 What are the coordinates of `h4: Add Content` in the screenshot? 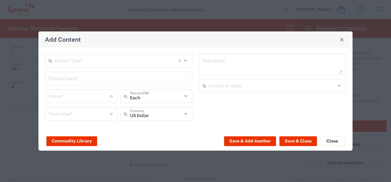 It's located at (63, 39).